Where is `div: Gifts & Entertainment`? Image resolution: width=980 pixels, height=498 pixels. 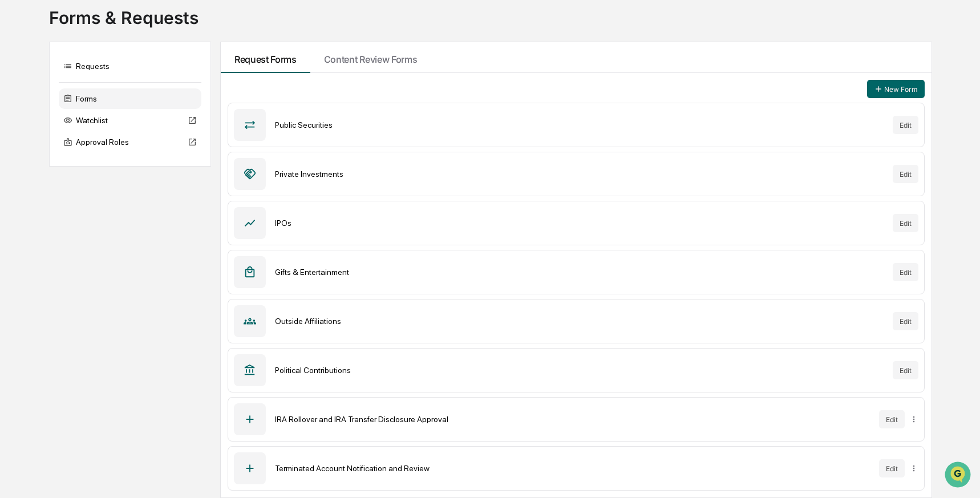
div: Gifts & Entertainment is located at coordinates (579, 272).